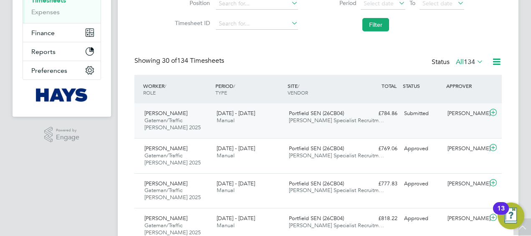 Image resolution: width=531 pixels, height=236 pixels. I want to click on div: APPROVER, so click(466, 86).